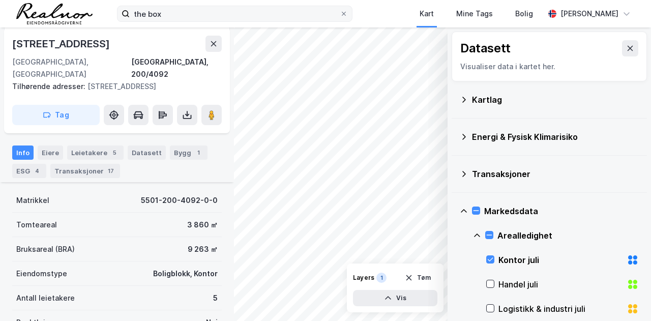 This screenshot has height=321, width=651. Describe the element at coordinates (185, 274) in the screenshot. I see `div: Boligblokk, Kontor` at that location.